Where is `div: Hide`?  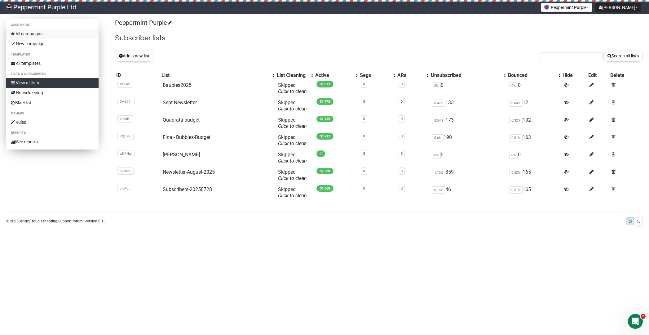
div: Hide is located at coordinates (574, 75).